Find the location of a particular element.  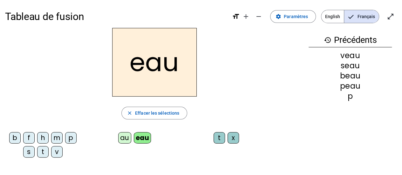

div: x is located at coordinates (233, 138).